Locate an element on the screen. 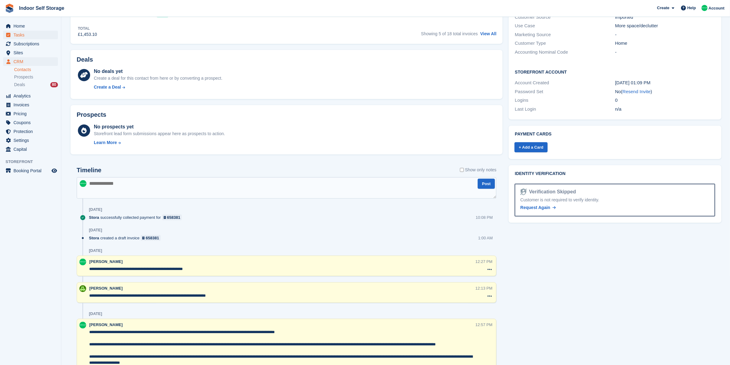 This screenshot has width=730, height=365. img: Helen Wilson is located at coordinates (83, 289).